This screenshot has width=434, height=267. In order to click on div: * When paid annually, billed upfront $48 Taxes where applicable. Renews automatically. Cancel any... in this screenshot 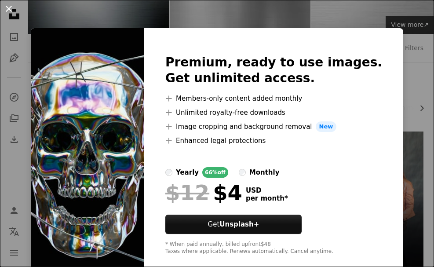, I will do `click(274, 248)`.